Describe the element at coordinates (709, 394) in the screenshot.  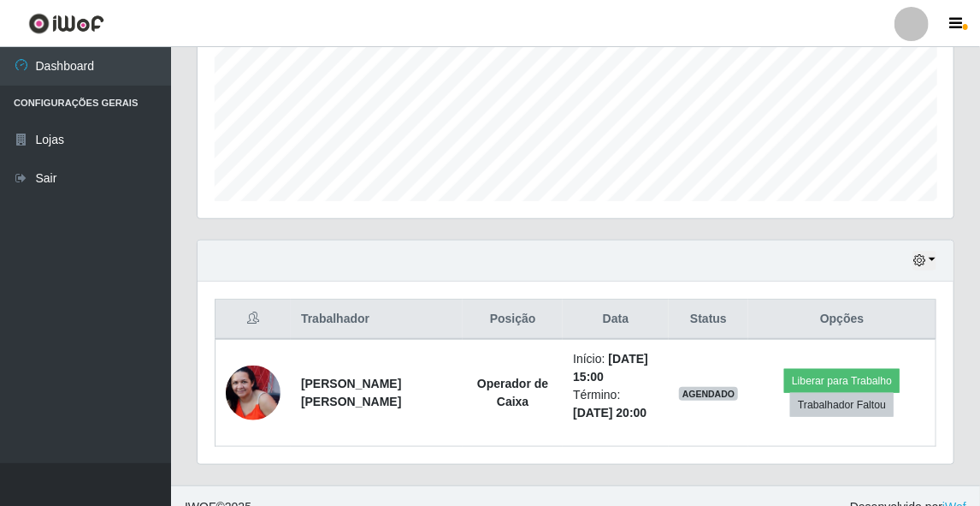
I see `span: AGENDADO` at that location.